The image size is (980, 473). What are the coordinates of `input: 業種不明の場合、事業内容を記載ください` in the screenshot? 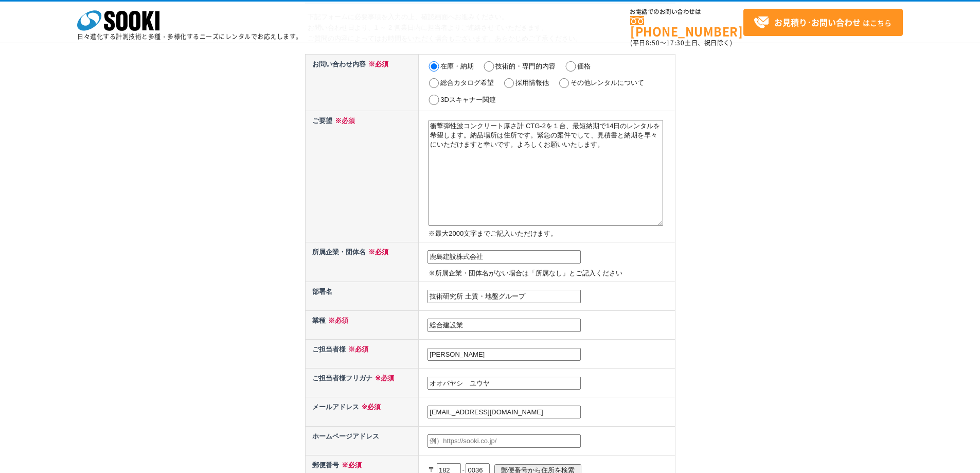 It's located at (504, 325).